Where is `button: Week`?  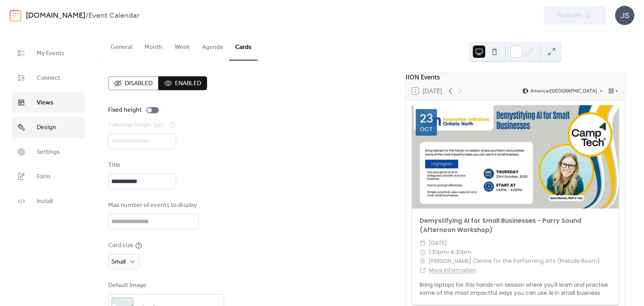
button: Week is located at coordinates (182, 46).